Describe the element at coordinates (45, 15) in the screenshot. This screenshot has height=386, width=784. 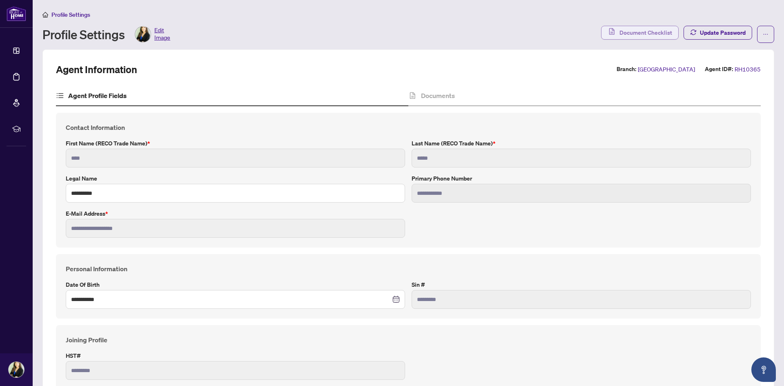
I see `span: home` at that location.